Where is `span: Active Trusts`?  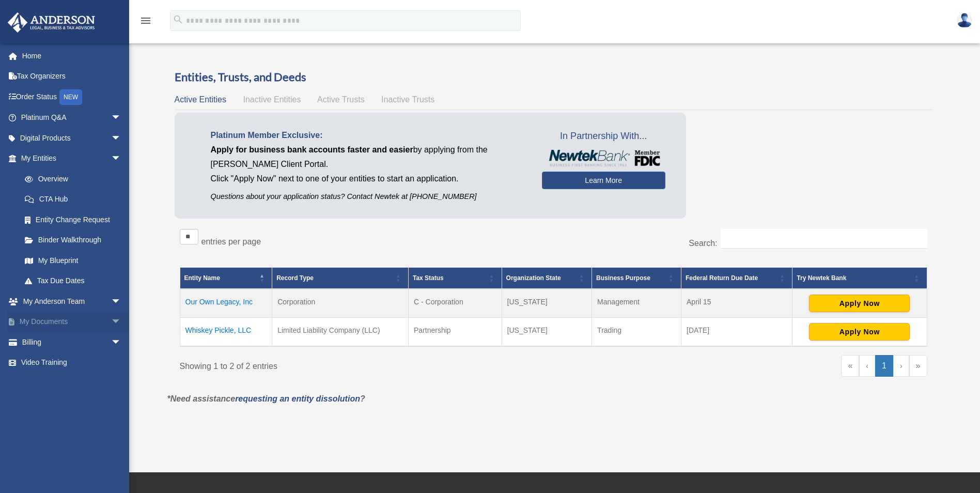 span: Active Trusts is located at coordinates (341, 99).